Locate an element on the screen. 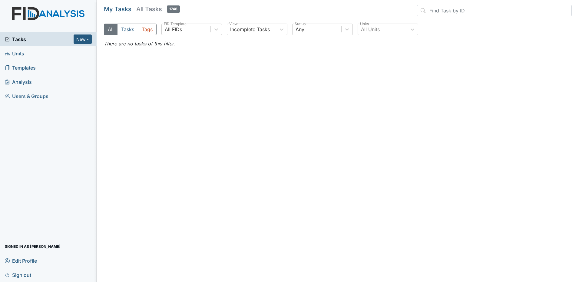 The width and height of the screenshot is (579, 282). span: Tasks is located at coordinates (39, 39).